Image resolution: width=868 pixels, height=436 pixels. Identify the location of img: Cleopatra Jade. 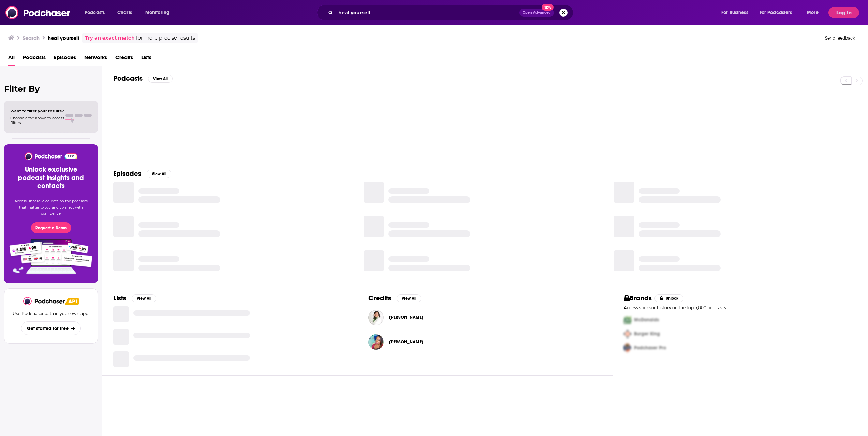
(376, 342).